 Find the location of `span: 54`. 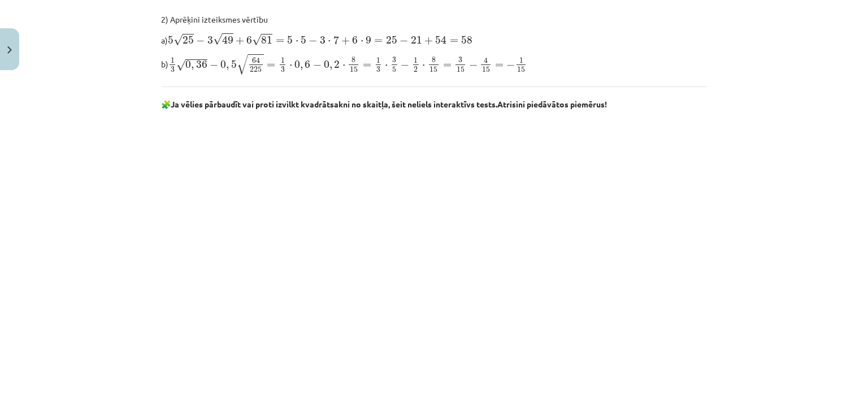

span: 54 is located at coordinates (441, 40).